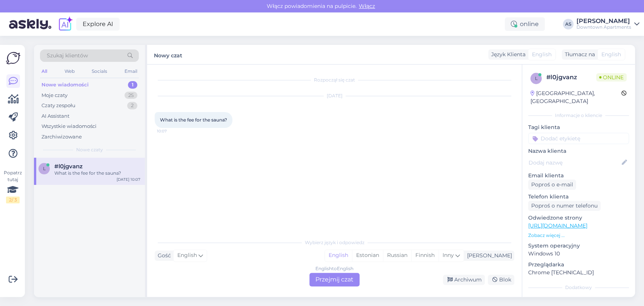 The width and height of the screenshot is (644, 306). Describe the element at coordinates (448, 255) in the screenshot. I see `span: Inny` at that location.